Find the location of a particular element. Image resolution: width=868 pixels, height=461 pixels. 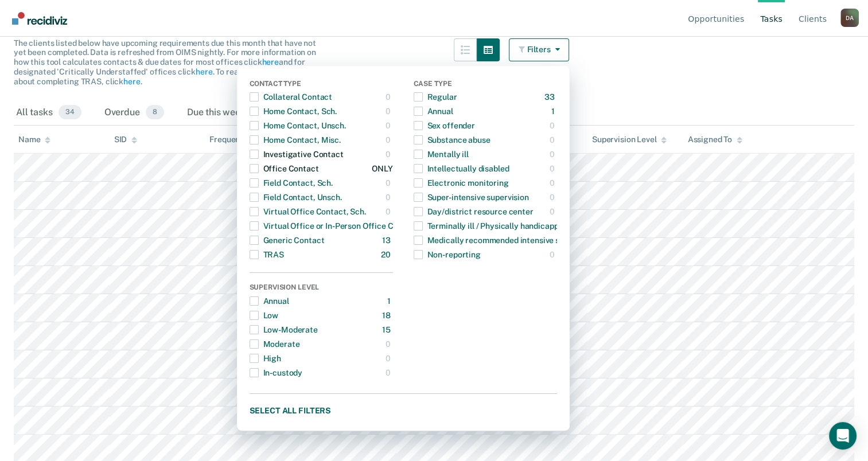

div: Frequency is located at coordinates (229, 139).